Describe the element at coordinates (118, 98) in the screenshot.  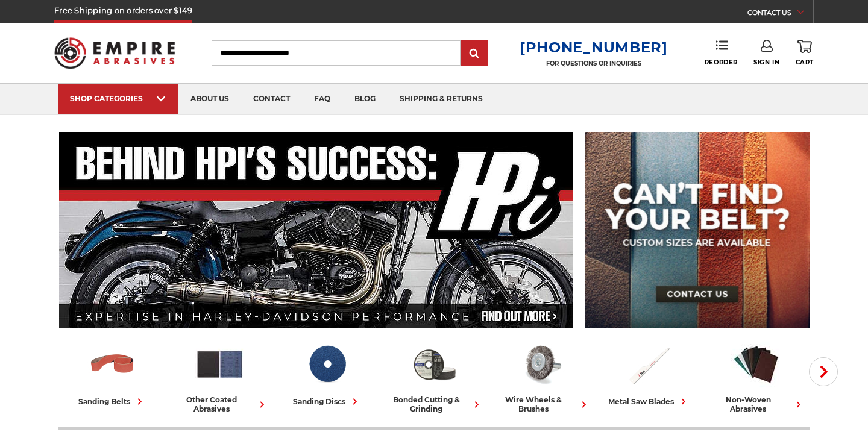
I see `div: SHOP CATEGORIES` at that location.